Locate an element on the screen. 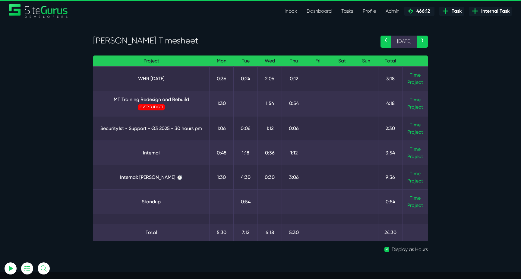 The width and height of the screenshot is (521, 279). th: Project is located at coordinates (151, 61).